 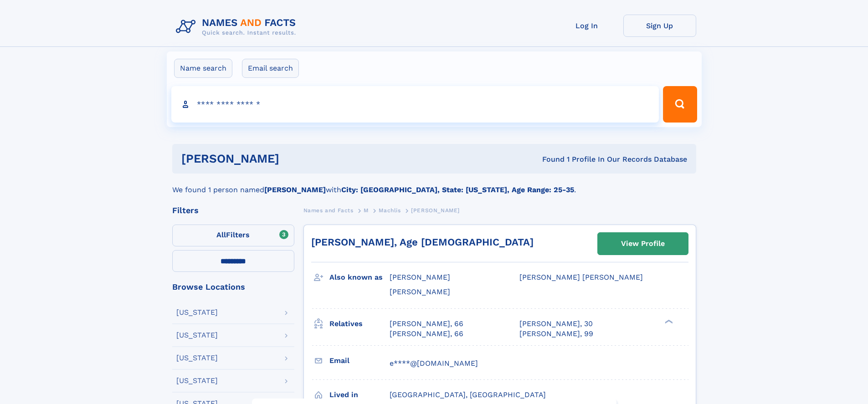 What do you see at coordinates (233, 236) in the screenshot?
I see `label: Filters` at bounding box center [233, 236].